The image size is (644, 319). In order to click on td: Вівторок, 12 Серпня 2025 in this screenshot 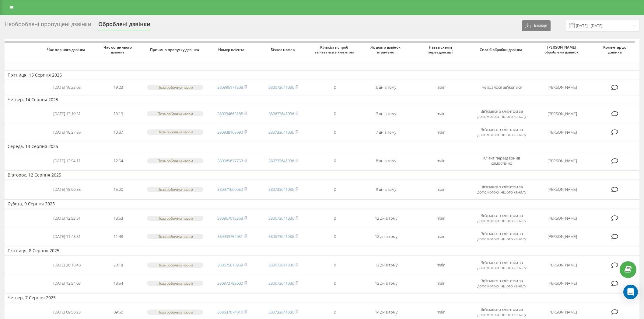, I will do `click(322, 175)`.